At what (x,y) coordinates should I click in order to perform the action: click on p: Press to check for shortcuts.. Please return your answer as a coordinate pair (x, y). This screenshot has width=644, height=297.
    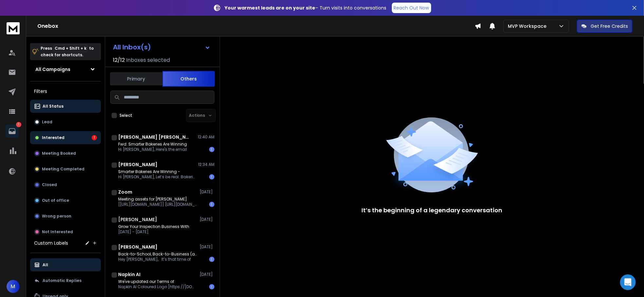
    Looking at the image, I should click on (67, 52).